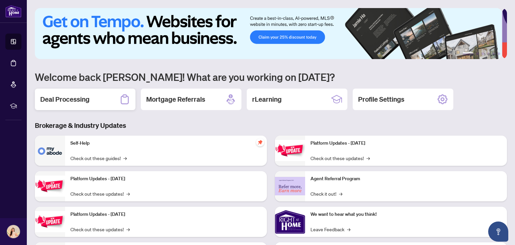 This screenshot has width=515, height=245. I want to click on a: Check out these guides!→, so click(98, 158).